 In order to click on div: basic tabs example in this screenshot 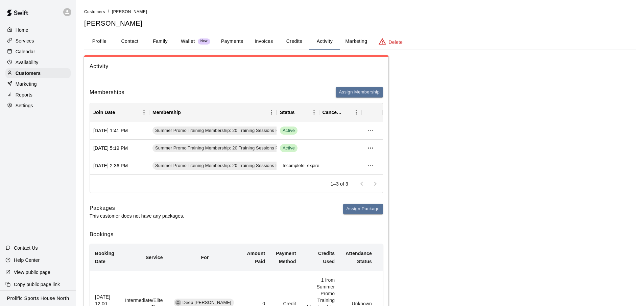, I will do `click(360, 41)`.